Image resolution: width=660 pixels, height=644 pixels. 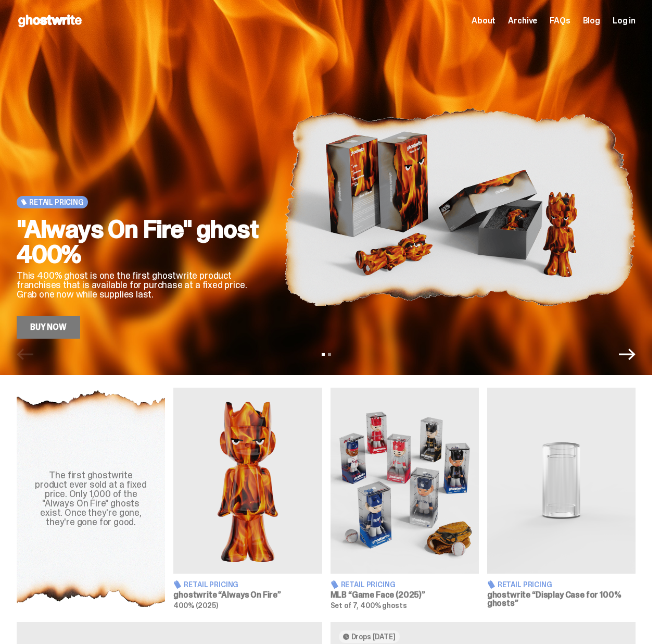 I want to click on h3: ghostwrite “Always On Fire”, so click(x=247, y=595).